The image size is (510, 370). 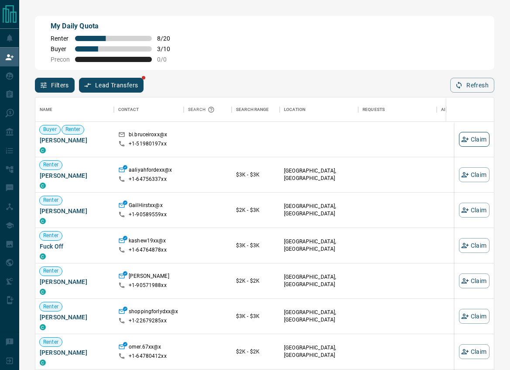 I want to click on p: +1- 51980197xx, so click(x=148, y=144).